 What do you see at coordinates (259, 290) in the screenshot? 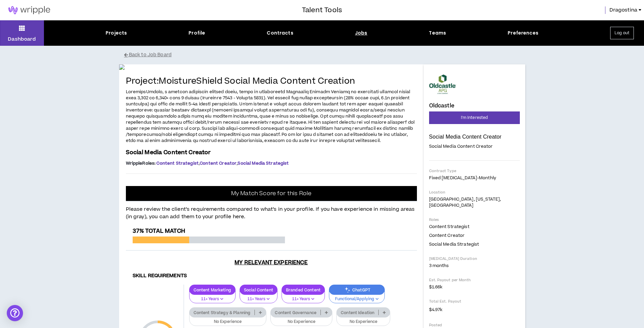
I see `p: Social Content` at bounding box center [259, 290].